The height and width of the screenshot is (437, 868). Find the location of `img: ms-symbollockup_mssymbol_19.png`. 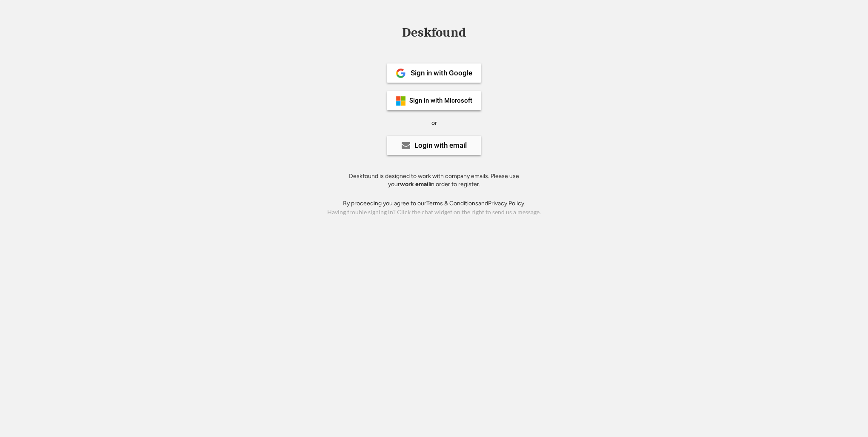

img: ms-symbollockup_mssymbol_19.png is located at coordinates (401, 101).